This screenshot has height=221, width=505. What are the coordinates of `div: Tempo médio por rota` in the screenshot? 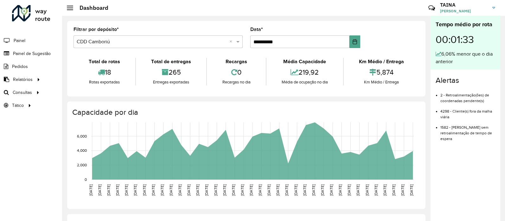 It's located at (465, 24).